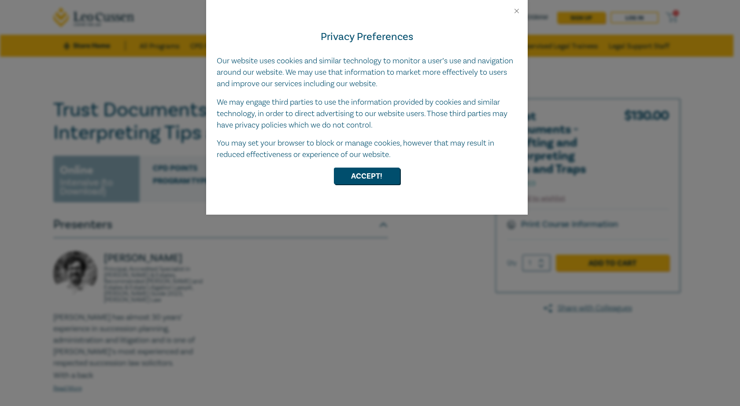  What do you see at coordinates (516, 11) in the screenshot?
I see `button: Close` at bounding box center [516, 11].